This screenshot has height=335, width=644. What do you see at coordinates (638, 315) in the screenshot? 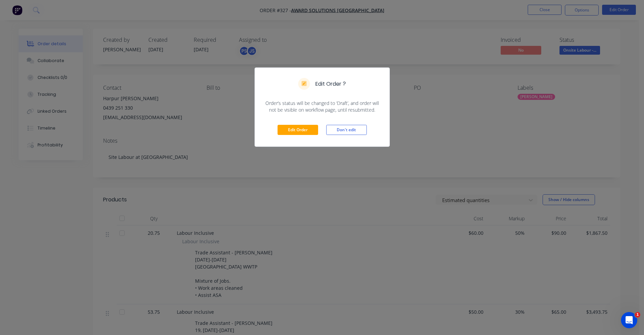
I see `span: 1` at bounding box center [638, 315].